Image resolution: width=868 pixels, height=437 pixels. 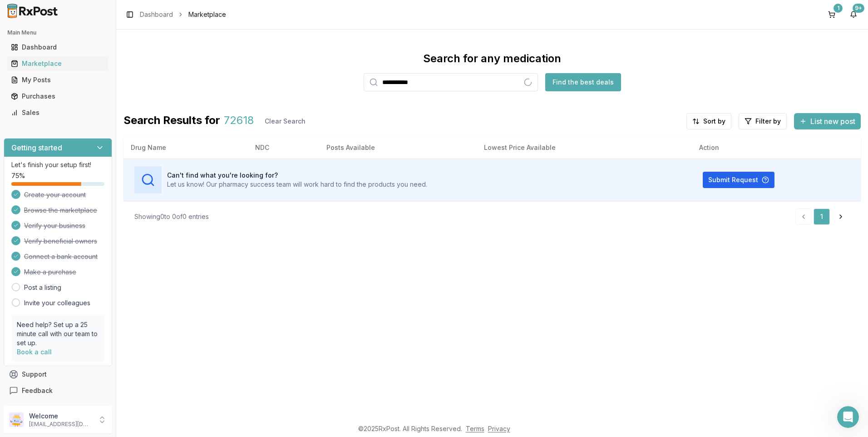 I want to click on span: Feedback, so click(x=37, y=391).